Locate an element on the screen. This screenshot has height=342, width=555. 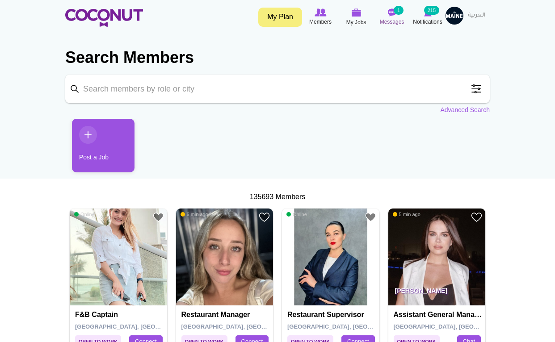
span: Members is located at coordinates (320, 22).